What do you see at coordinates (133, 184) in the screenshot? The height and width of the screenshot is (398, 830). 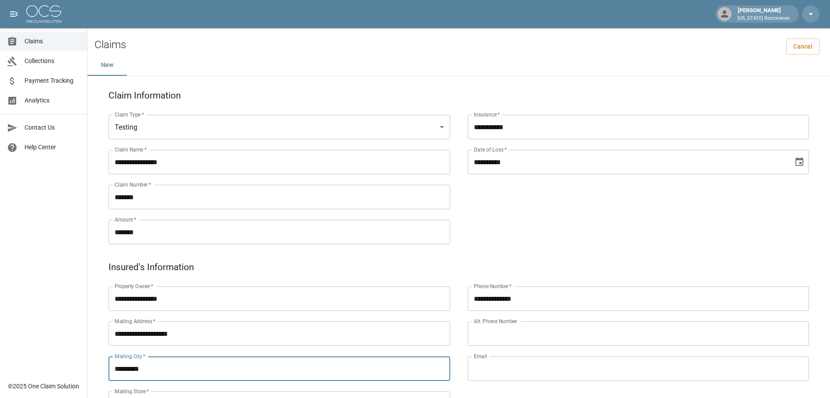 I see `label: Claim Number` at bounding box center [133, 184].